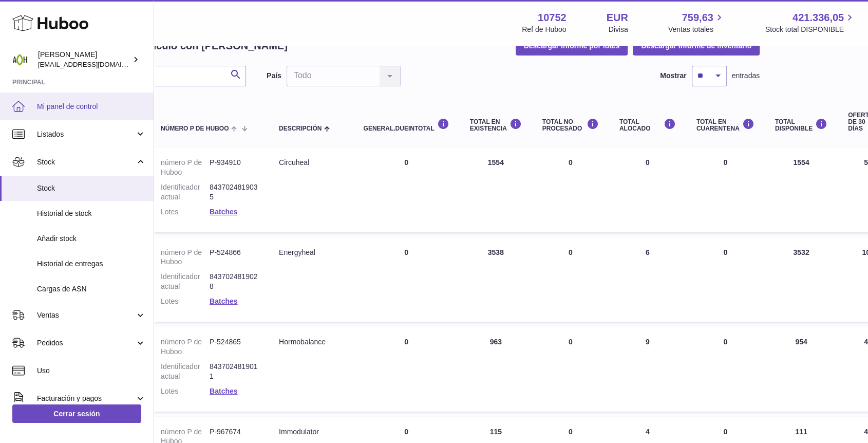 Image resolution: width=868 pixels, height=443 pixels. I want to click on div: Total ALOCADO, so click(648, 125).